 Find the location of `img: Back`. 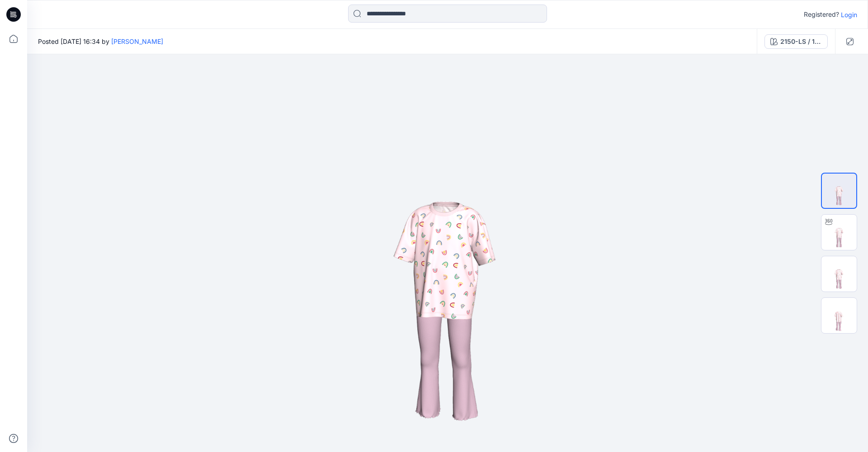

img: Back is located at coordinates (839, 315).